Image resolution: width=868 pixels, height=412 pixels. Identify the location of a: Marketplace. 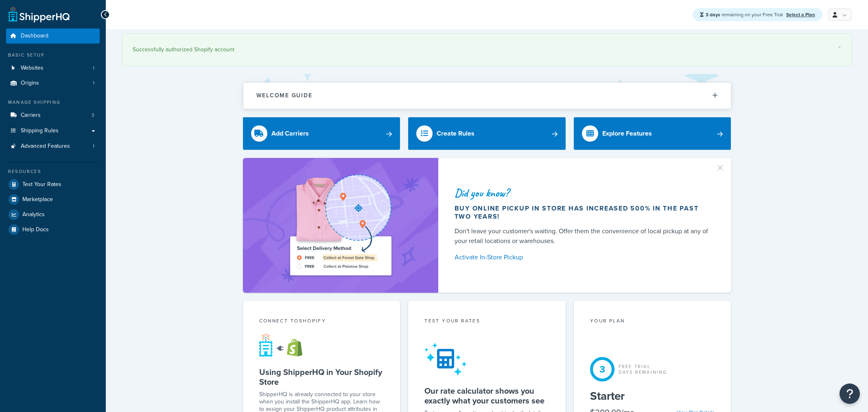
(53, 200).